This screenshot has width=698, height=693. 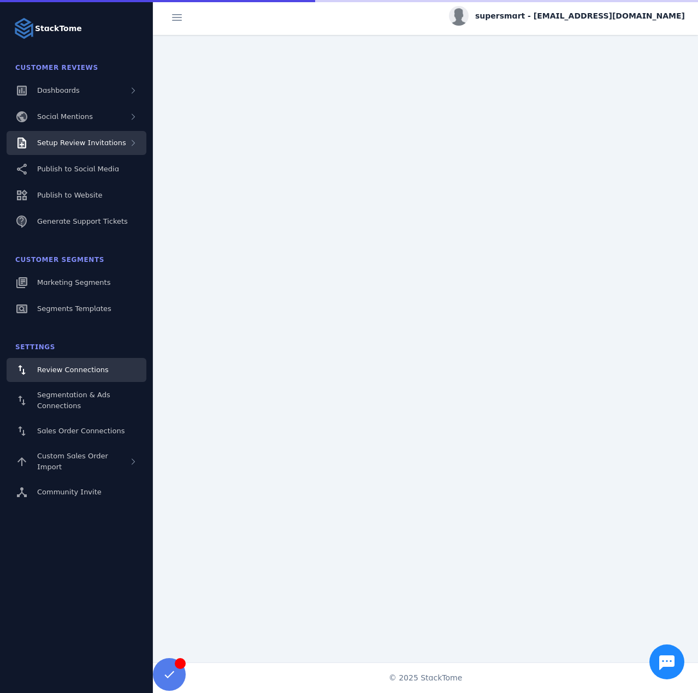 What do you see at coordinates (74, 282) in the screenshot?
I see `span: Marketing Segments` at bounding box center [74, 282].